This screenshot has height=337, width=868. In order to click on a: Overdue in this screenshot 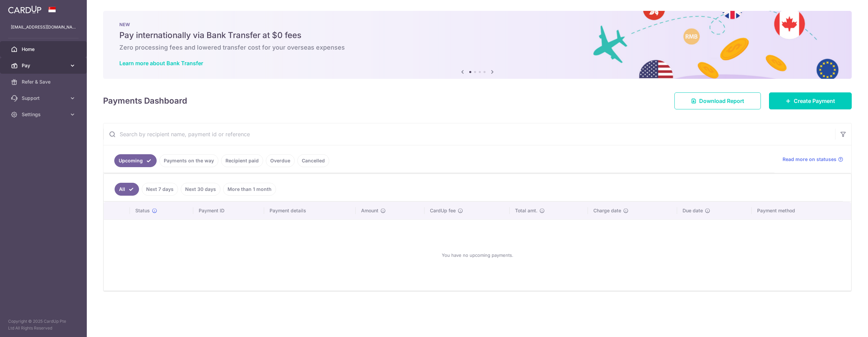, I will do `click(280, 161)`.